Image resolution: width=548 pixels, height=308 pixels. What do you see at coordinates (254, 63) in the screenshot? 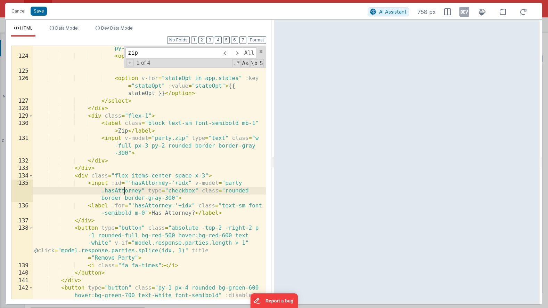
I see `span: Whole Word Search` at bounding box center [254, 63].